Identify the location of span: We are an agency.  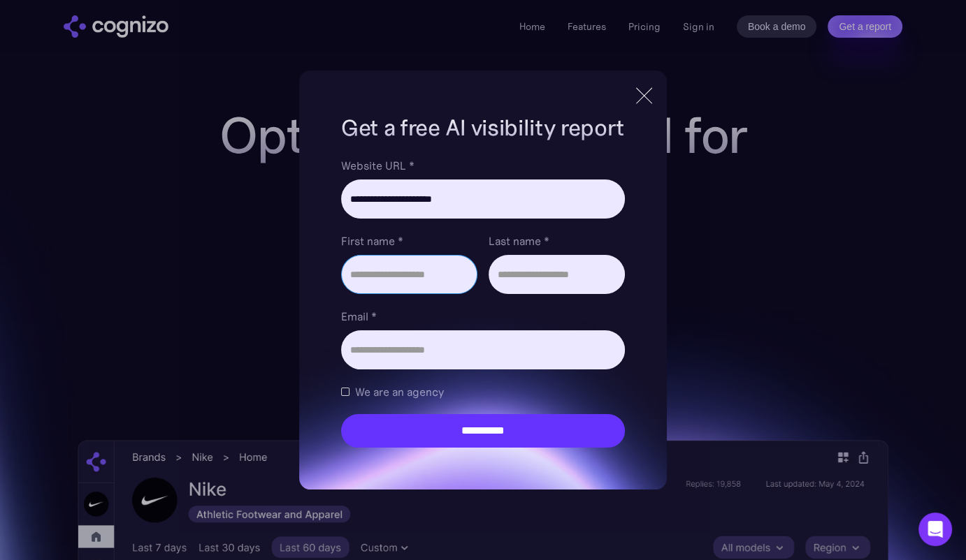
(400, 392).